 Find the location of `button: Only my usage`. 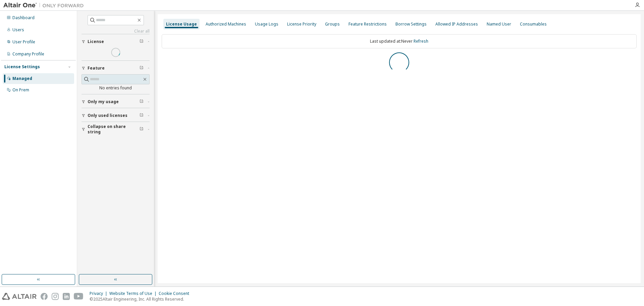

button: Only my usage is located at coordinates (115, 102).